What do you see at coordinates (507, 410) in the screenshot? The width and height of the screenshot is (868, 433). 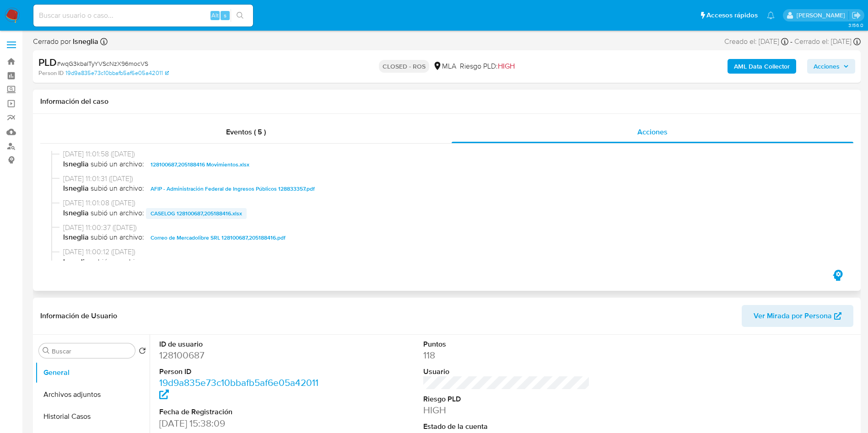 I see `dd: HIGH` at bounding box center [507, 410].